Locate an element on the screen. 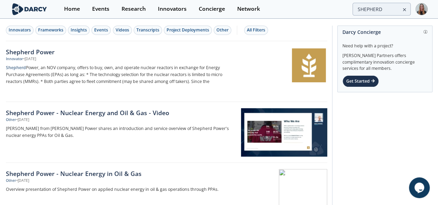 This screenshot has width=438, height=205. button: Events is located at coordinates (101, 30).